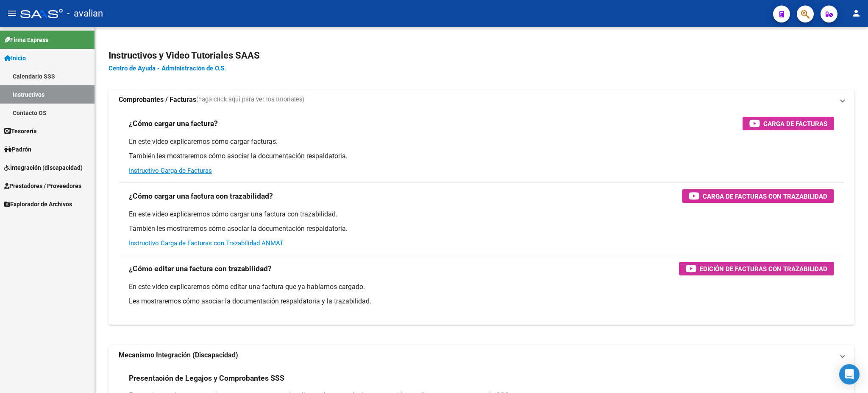 This screenshot has height=393, width=868. I want to click on mat-icon: menu, so click(12, 13).